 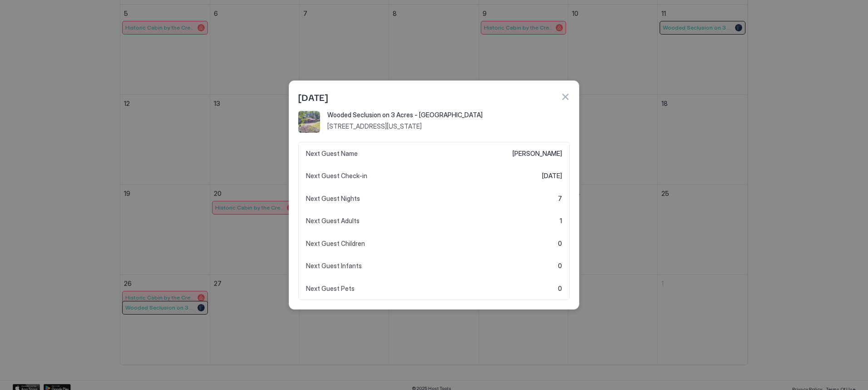 What do you see at coordinates (330, 288) in the screenshot?
I see `span: Next Guest Pets` at bounding box center [330, 288].